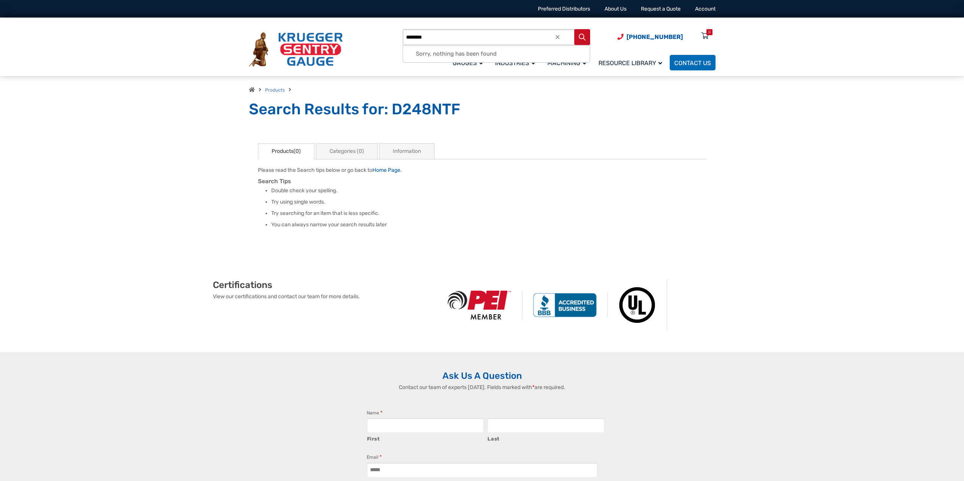  I want to click on a: Account, so click(705, 9).